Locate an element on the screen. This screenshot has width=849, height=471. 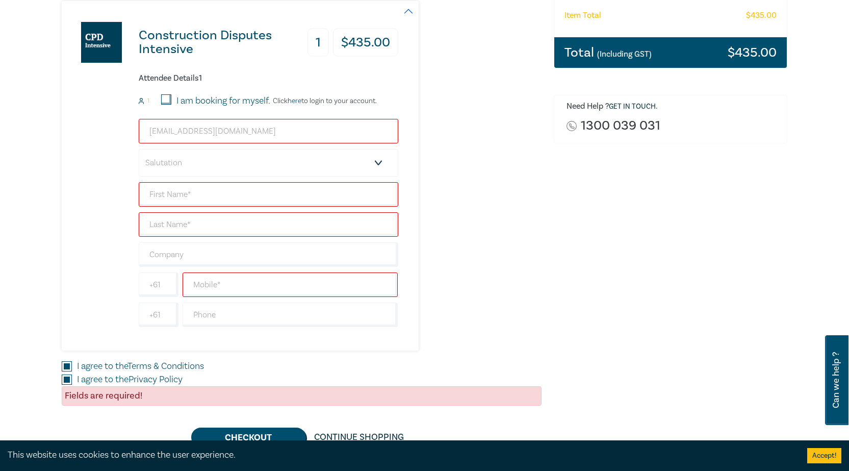
input: First Name* is located at coordinates (268, 194).